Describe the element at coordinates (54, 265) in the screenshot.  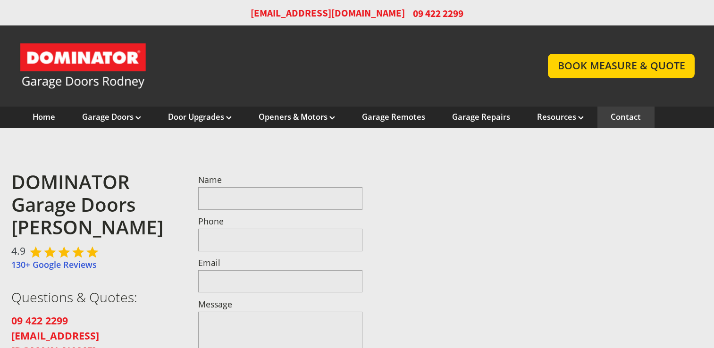
I see `a: 130+ Google Reviews` at that location.